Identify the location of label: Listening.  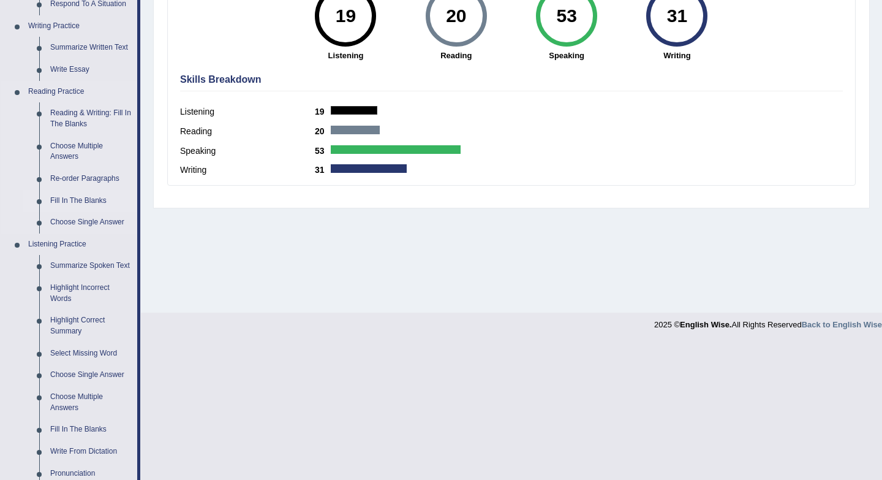
(247, 111).